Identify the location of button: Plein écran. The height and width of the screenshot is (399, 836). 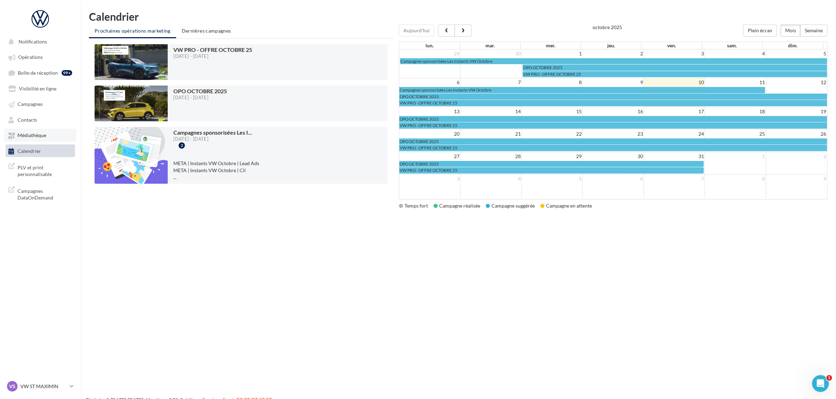
(760, 30).